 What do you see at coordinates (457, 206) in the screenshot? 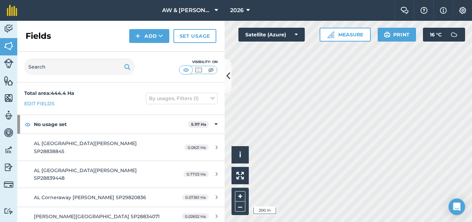
I see `div: Open Intercom Messenger` at bounding box center [457, 206].